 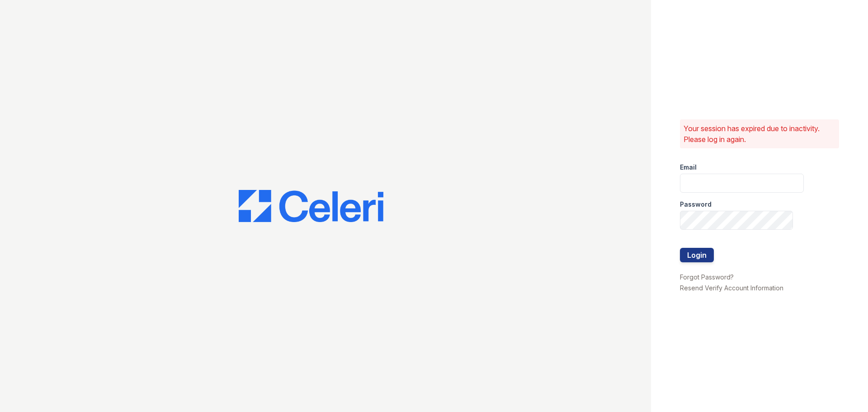 I want to click on a: Resend Verify Account Information, so click(x=731, y=288).